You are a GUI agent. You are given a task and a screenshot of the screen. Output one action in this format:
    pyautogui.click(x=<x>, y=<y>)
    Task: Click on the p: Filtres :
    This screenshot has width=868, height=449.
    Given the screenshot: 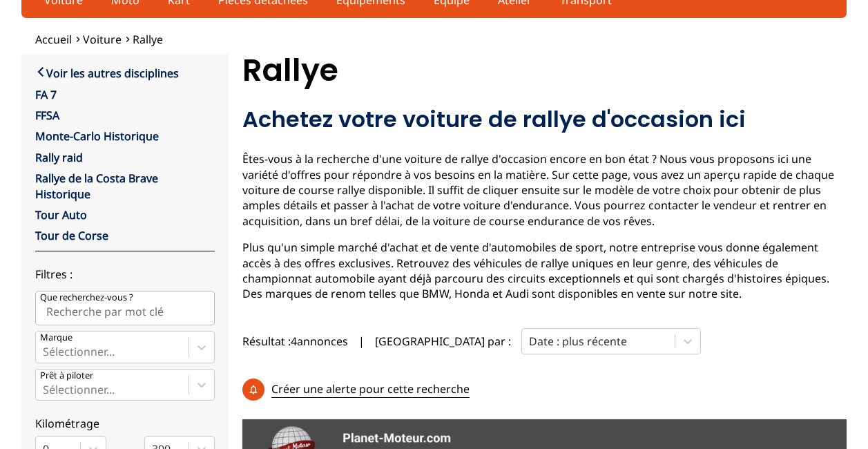 What is the action you would take?
    pyautogui.click(x=125, y=274)
    